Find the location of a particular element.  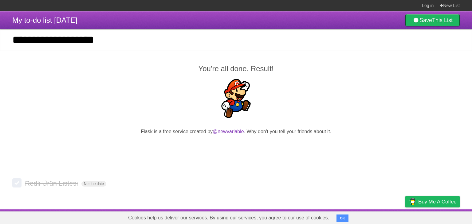

a: Privacy is located at coordinates (405, 217).